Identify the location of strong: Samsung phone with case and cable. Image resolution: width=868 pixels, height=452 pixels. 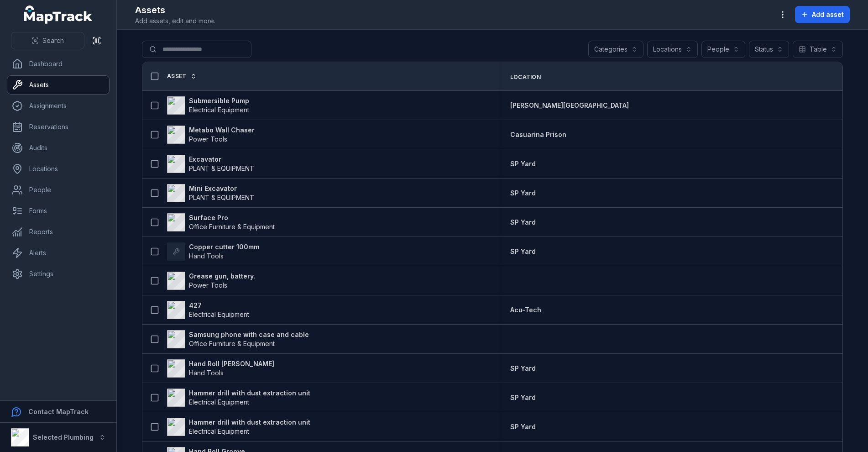
(249, 335).